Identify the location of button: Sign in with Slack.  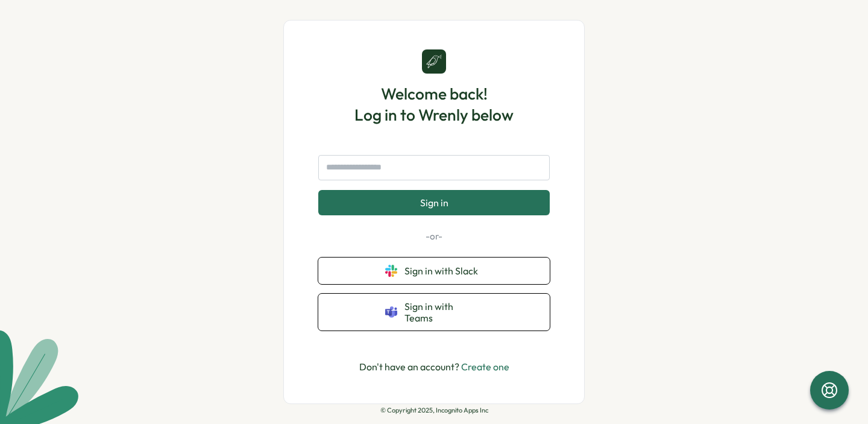
(434, 271).